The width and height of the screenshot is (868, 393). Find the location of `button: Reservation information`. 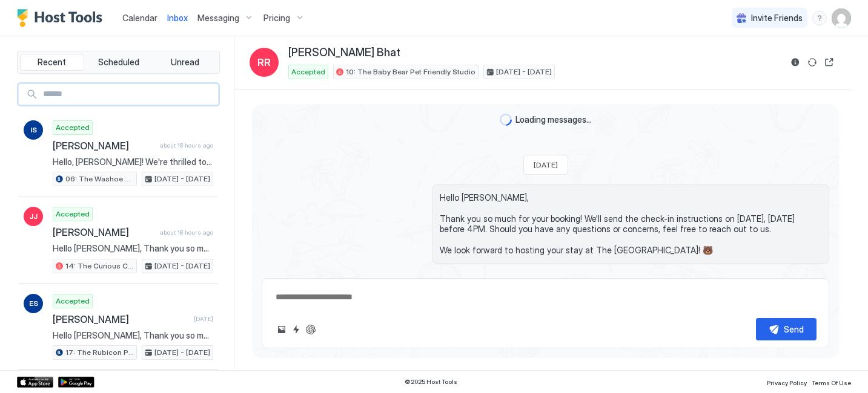

button: Reservation information is located at coordinates (795, 62).